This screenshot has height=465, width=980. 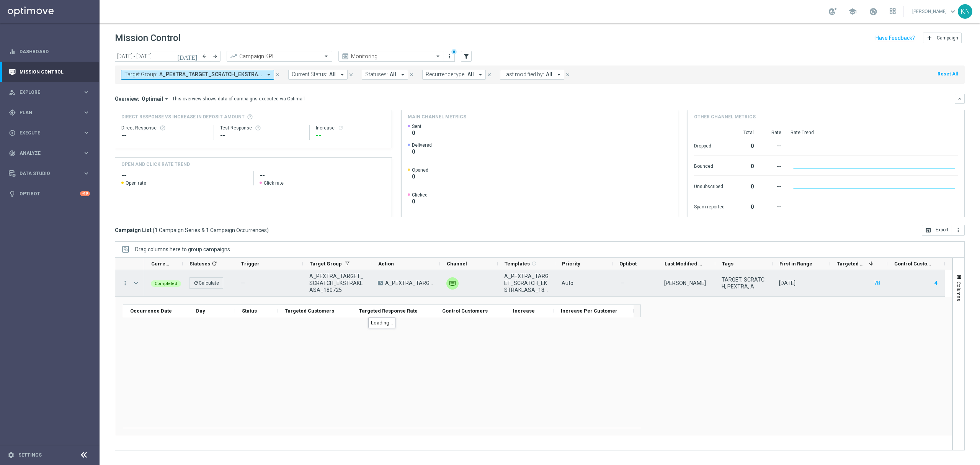 I want to click on span: Data Studio, so click(x=51, y=174).